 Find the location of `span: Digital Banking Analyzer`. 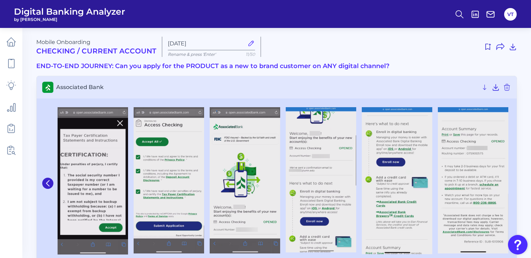

span: Digital Banking Analyzer is located at coordinates (69, 12).